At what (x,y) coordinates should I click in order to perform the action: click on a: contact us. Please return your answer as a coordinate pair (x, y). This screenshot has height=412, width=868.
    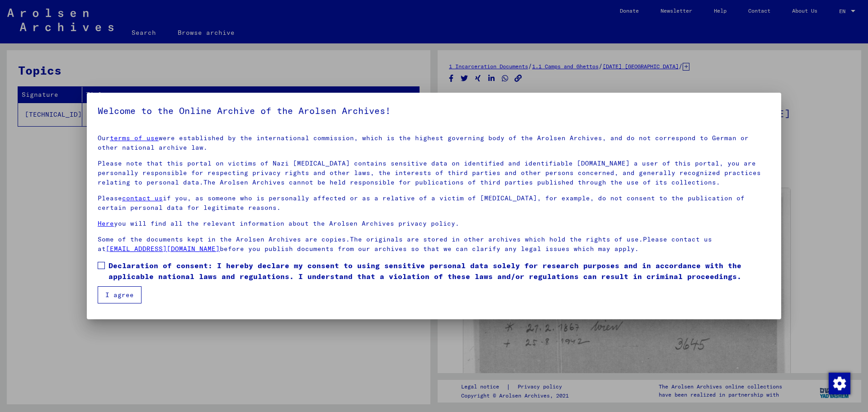
    Looking at the image, I should click on (143, 198).